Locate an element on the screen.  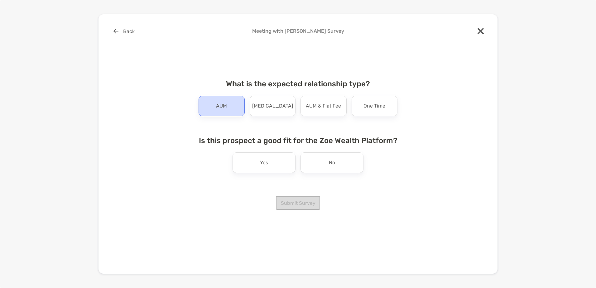
img: button icon is located at coordinates (116, 31).